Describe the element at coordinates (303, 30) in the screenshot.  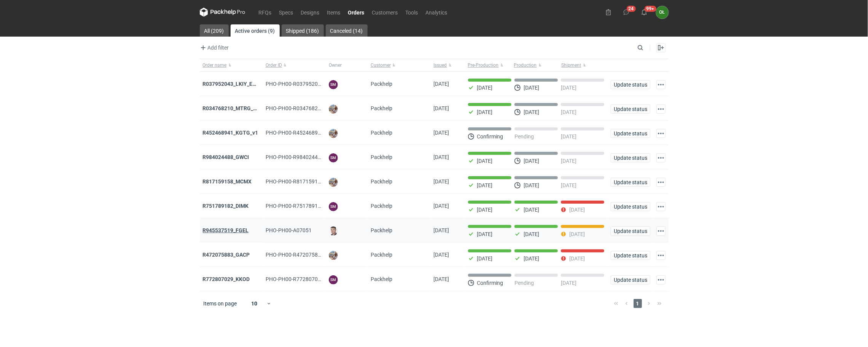
I see `a: Shipped (186)` at that location.